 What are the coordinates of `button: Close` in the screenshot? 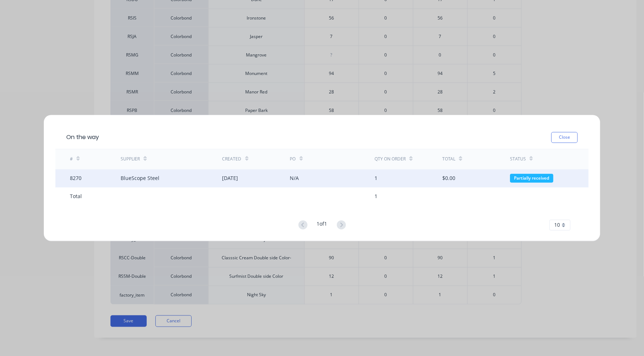 It's located at (565, 137).